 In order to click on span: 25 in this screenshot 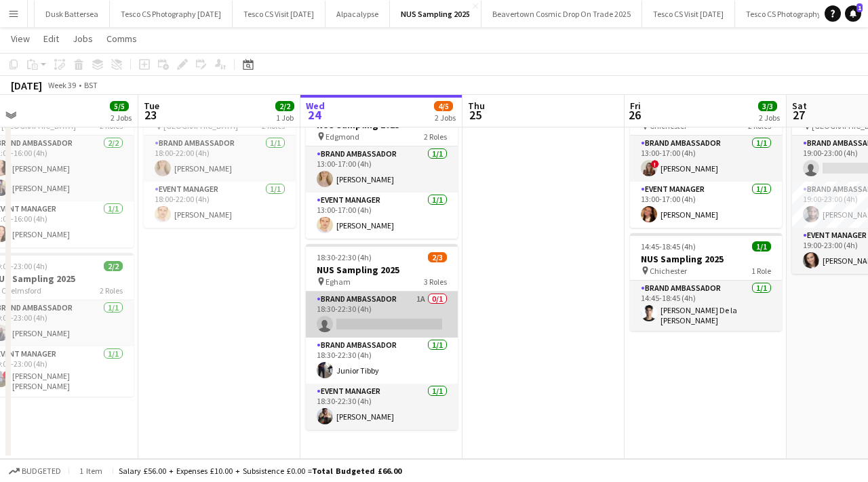, I will do `click(475, 114)`.